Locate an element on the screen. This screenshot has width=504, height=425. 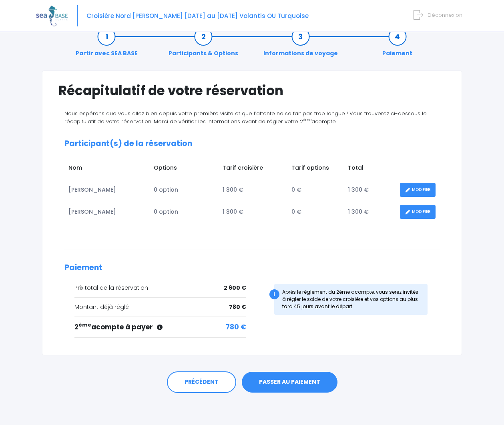
td: Options is located at coordinates (184, 170).